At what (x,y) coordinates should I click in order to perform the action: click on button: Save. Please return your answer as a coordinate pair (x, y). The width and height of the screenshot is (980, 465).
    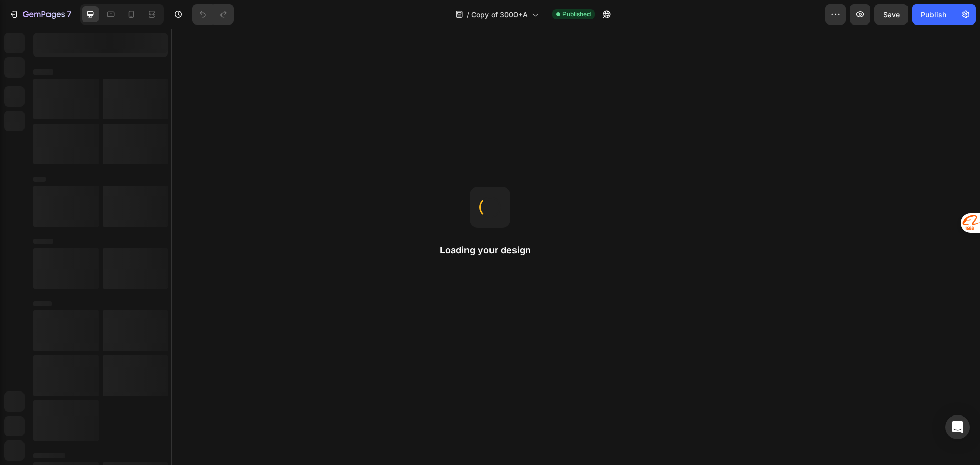
    Looking at the image, I should click on (891, 15).